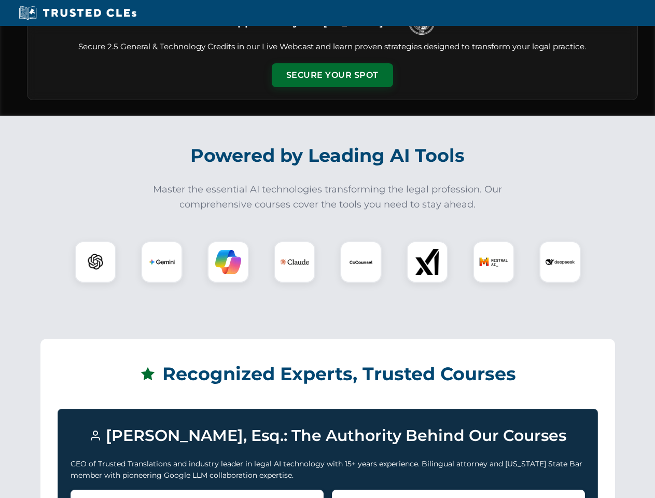  Describe the element at coordinates (328, 156) in the screenshot. I see `h2: Powered by Leading AI Tools` at that location.